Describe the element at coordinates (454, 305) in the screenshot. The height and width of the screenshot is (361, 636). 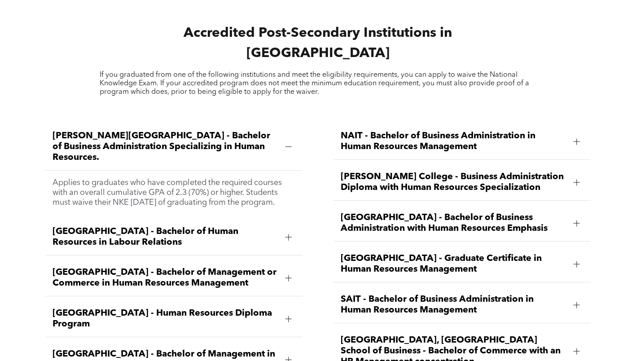
I see `span: SAIT - Bachelor of Business Administration in Human Resources Management` at that location.